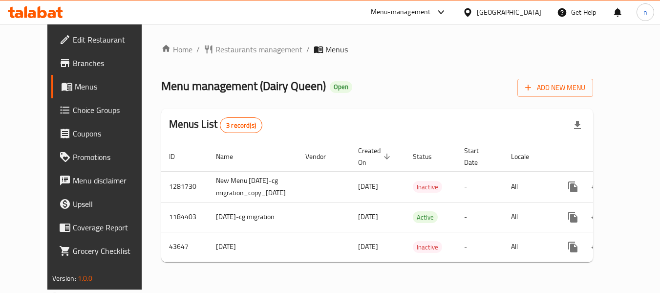  Describe the element at coordinates (85, 278) in the screenshot. I see `span: 1.0.0` at that location.